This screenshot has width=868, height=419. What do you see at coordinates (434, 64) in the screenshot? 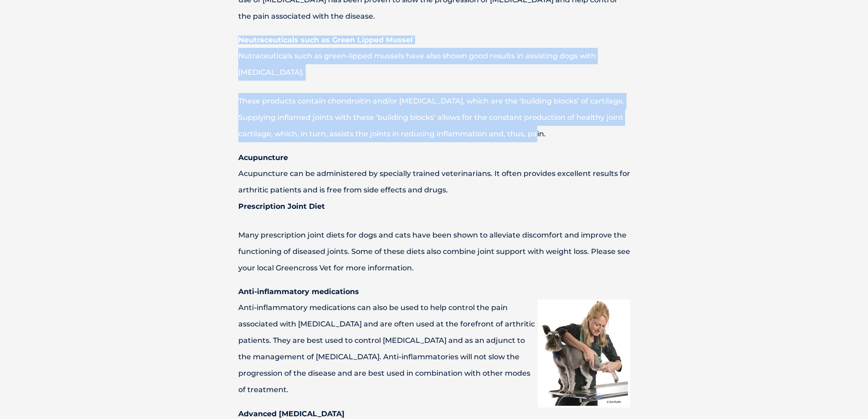
I see `p: Nutraceuticals such as green-lipped mussels have also shown good results in assisting dogs with [...` at bounding box center [434, 64].